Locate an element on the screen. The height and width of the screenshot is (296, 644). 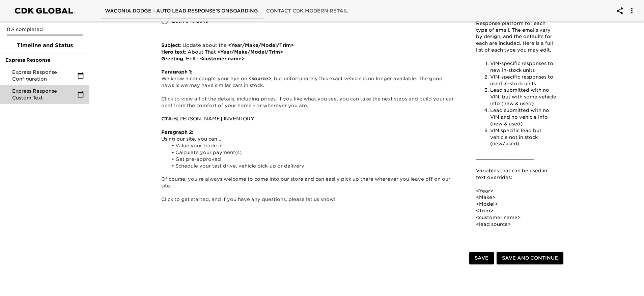
strong: Paragraph 1: is located at coordinates (177, 72).